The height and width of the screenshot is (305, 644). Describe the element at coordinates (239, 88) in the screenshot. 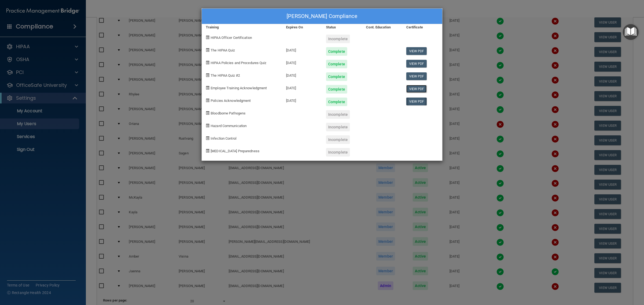

I see `span: Employee Training Acknowledgment` at that location.